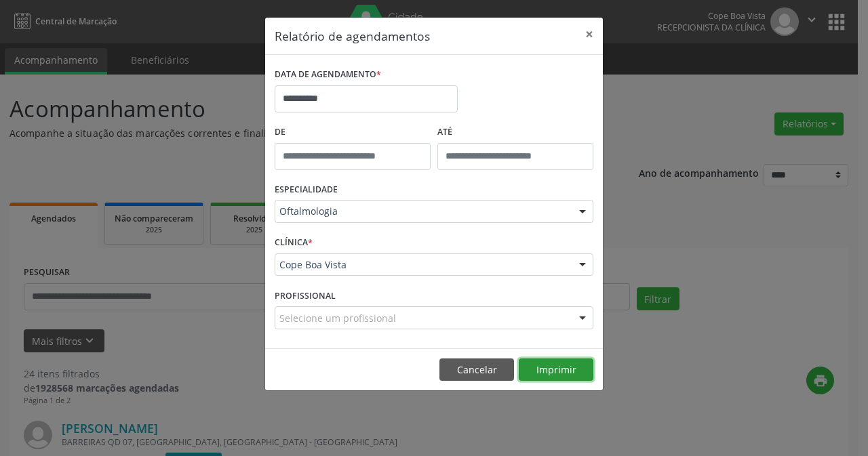  I want to click on label: CLÍNICA, so click(293, 243).